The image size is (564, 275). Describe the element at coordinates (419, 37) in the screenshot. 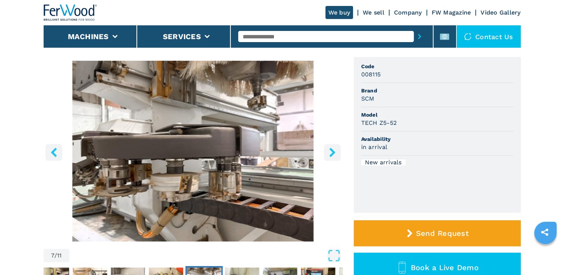

I see `button: submit-button` at that location.